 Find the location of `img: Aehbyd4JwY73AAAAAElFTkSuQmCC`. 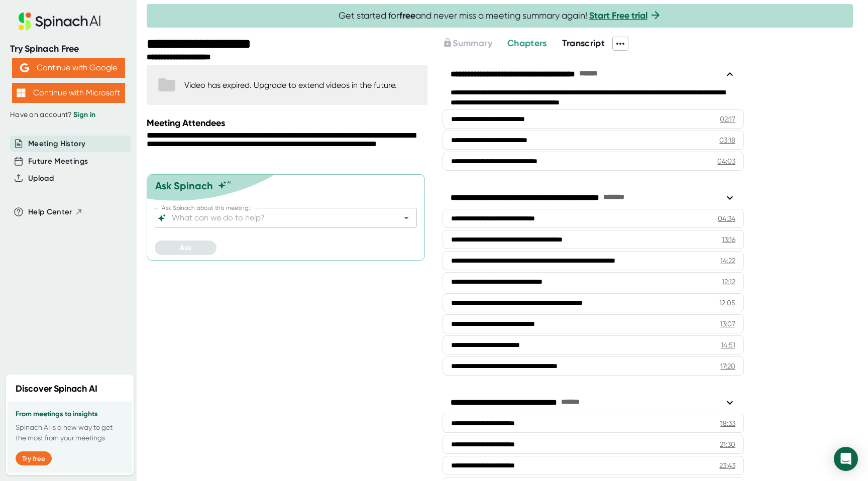

img: Aehbyd4JwY73AAAAAElFTkSuQmCC is located at coordinates (25, 68).